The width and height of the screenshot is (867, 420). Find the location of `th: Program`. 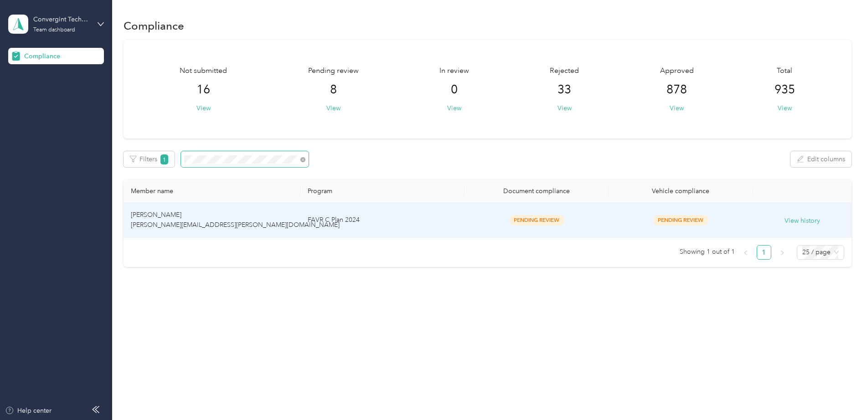

th: Program is located at coordinates (382, 191).